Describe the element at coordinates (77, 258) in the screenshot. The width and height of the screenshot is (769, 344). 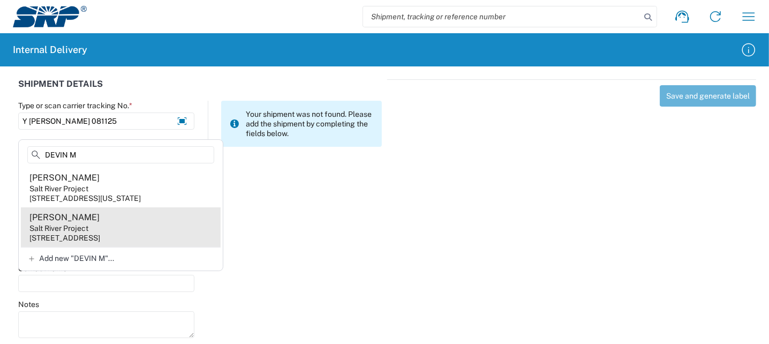
I see `span: Add new "DEVIN M"...` at that location.